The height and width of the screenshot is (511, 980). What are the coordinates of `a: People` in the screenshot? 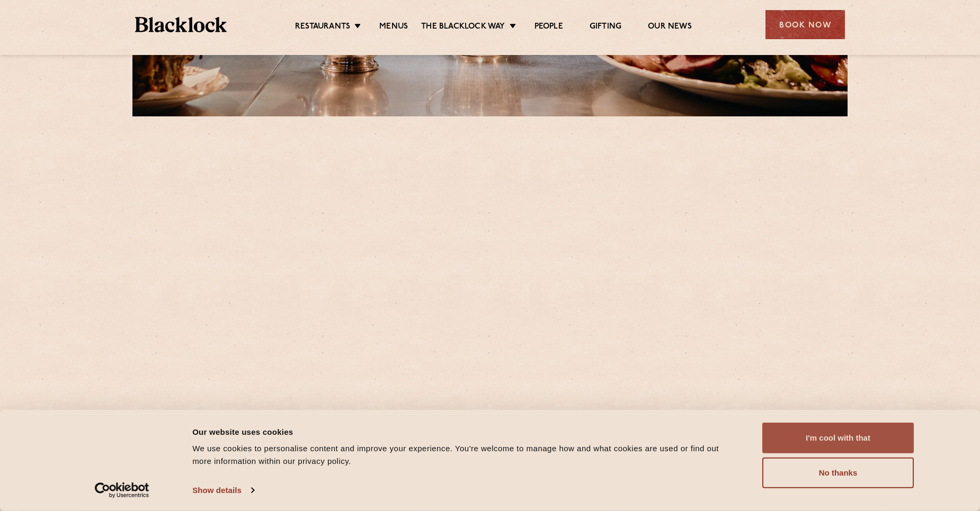 It's located at (548, 27).